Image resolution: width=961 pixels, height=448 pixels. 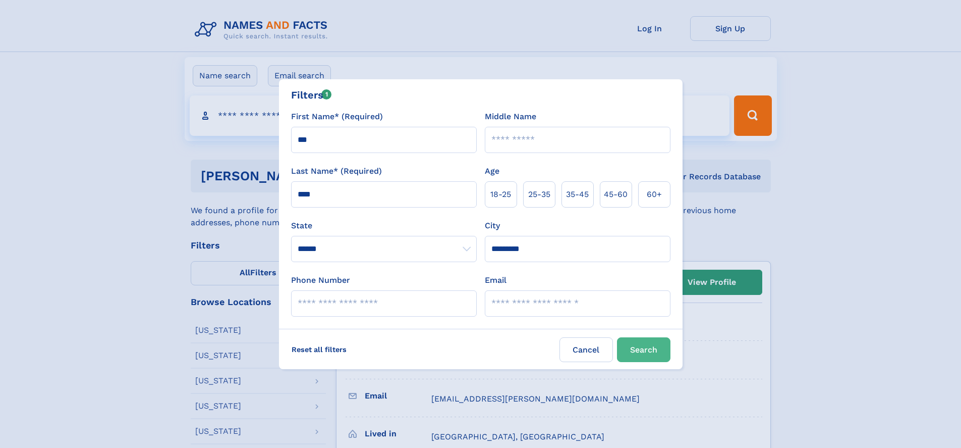 I want to click on button: Search, so click(x=644, y=349).